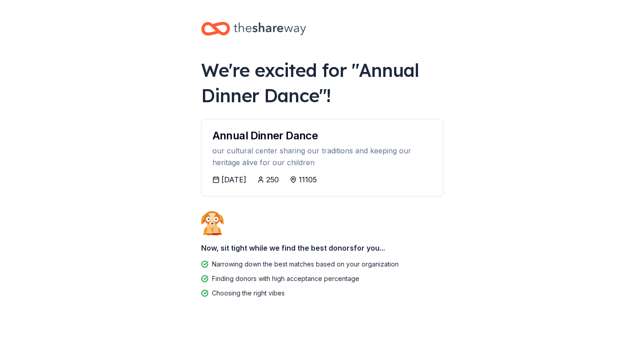 This screenshot has height=352, width=644. What do you see at coordinates (286, 279) in the screenshot?
I see `div: Finding donors with high acceptance percentage` at bounding box center [286, 279].